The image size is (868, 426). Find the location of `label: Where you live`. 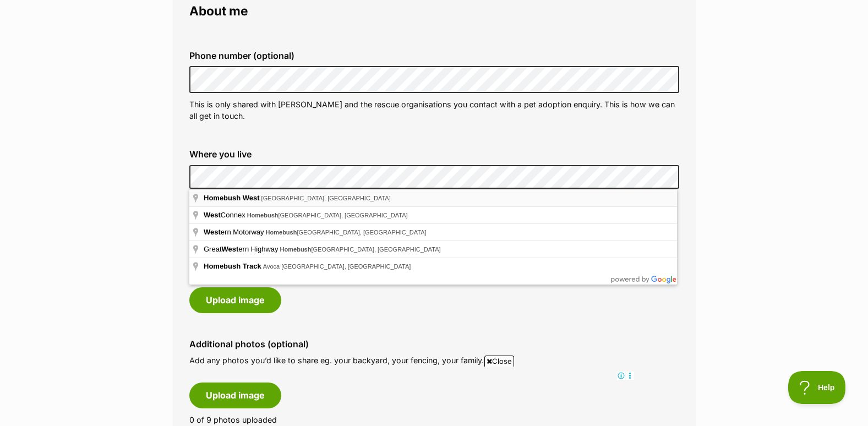

label: Where you live is located at coordinates (434, 154).